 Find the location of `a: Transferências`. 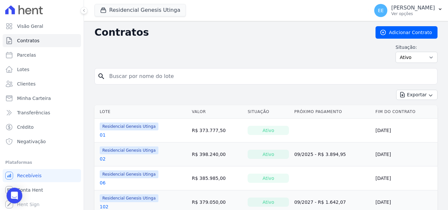

a: Transferências is located at coordinates (42, 113).